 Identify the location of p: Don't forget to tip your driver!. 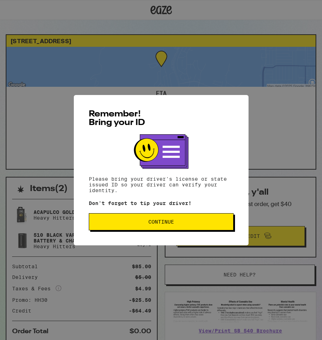
(161, 203).